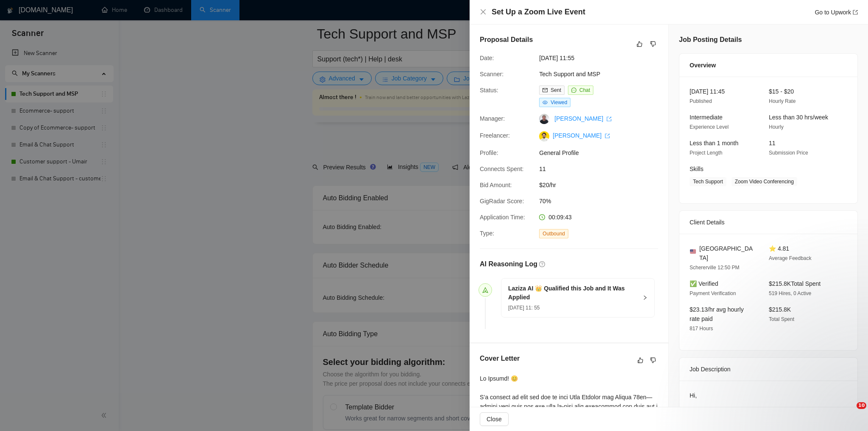  What do you see at coordinates (717, 314) in the screenshot?
I see `span: $23.13/hr avg hourly rate paid` at bounding box center [717, 314].